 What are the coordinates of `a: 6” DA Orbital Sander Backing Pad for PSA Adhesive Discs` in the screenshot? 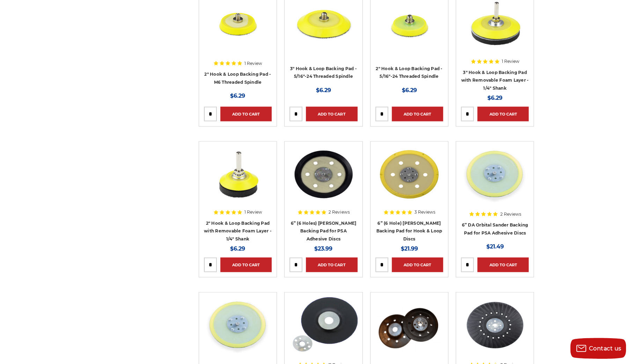 It's located at (495, 191).